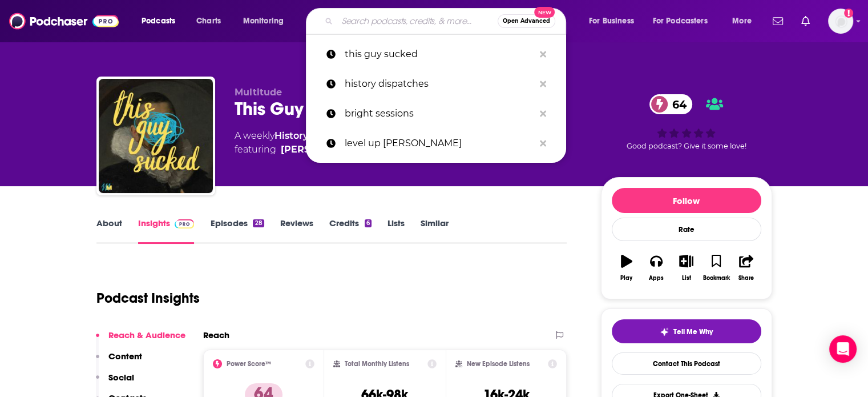 The width and height of the screenshot is (868, 397). I want to click on span: featuring, so click(334, 150).